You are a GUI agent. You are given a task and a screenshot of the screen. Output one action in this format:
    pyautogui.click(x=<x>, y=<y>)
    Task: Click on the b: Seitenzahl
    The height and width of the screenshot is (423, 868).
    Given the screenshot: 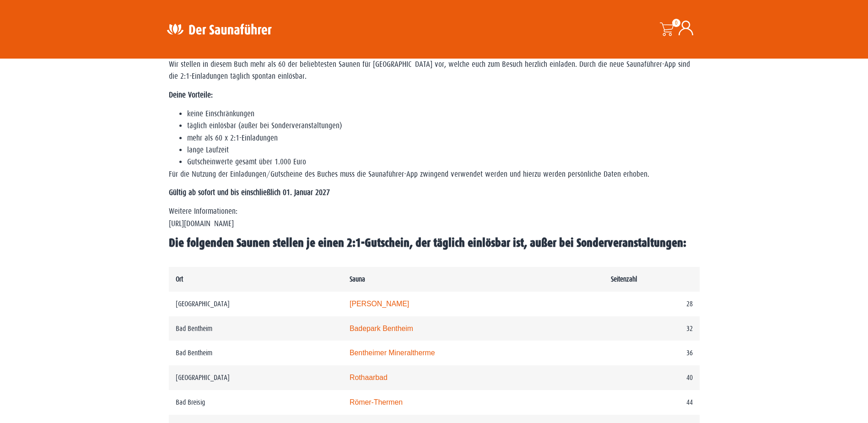 What is the action you would take?
    pyautogui.click(x=623, y=279)
    